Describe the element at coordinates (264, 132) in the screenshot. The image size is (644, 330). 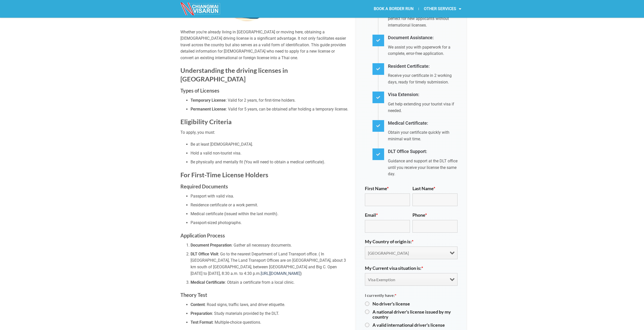
I see `p: To apply, you must:` at that location.